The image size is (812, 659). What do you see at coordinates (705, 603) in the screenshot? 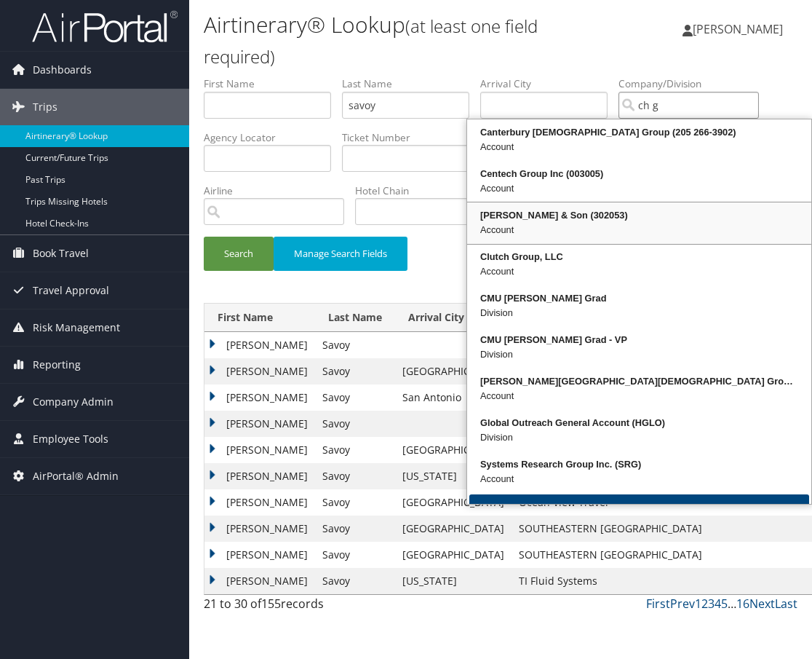
I see `a: 2` at bounding box center [705, 603].